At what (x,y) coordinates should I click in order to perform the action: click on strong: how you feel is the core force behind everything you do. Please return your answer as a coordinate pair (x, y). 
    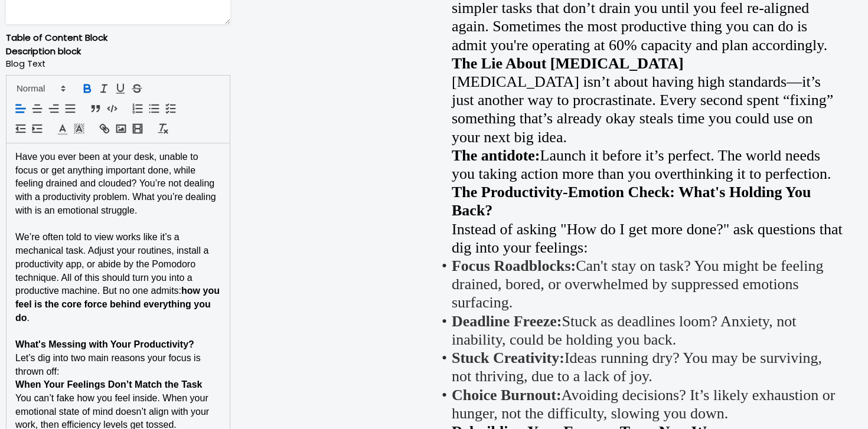
    Looking at the image, I should click on (119, 304).